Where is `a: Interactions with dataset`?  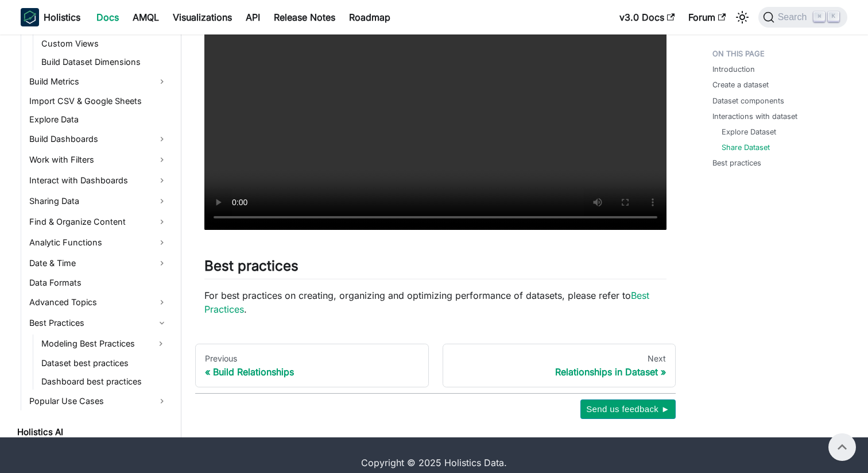 a: Interactions with dataset is located at coordinates (755, 116).